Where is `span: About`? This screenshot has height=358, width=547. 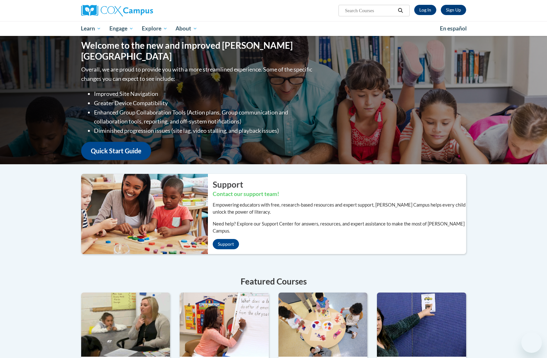
span: About is located at coordinates (187, 29).